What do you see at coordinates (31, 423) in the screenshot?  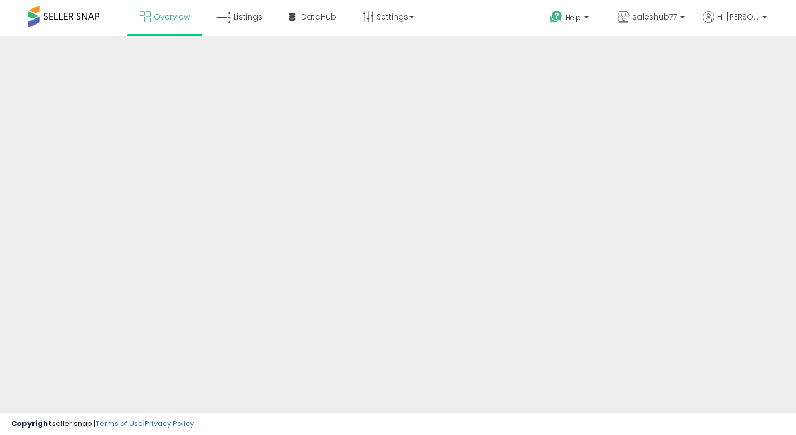 I see `strong: Copyright` at bounding box center [31, 423].